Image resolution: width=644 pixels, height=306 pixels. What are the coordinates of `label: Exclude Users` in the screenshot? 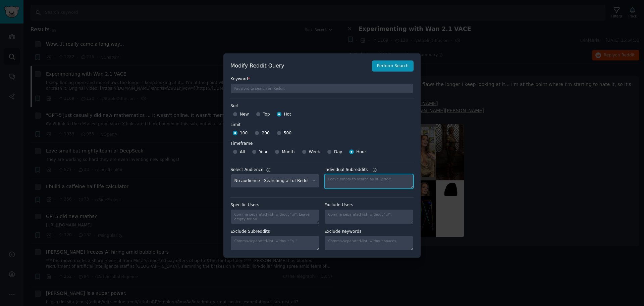 It's located at (369, 205).